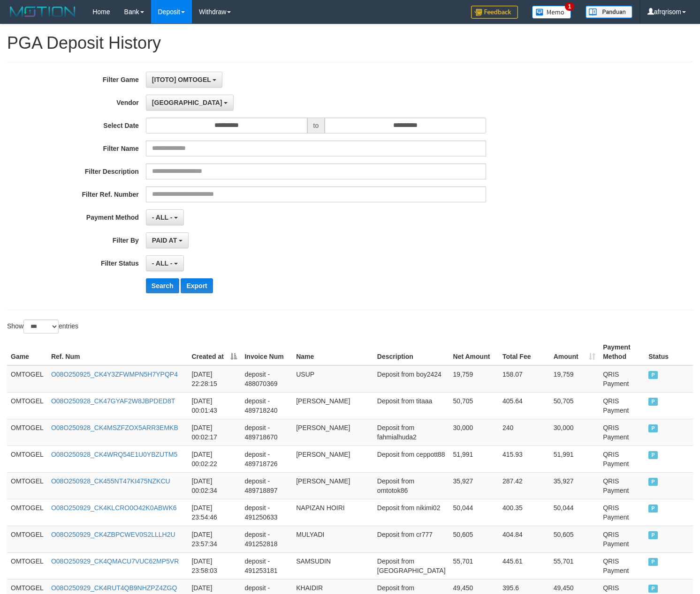 This screenshot has width=700, height=594. Describe the element at coordinates (412, 432) in the screenshot. I see `td: Deposit from fahmialhuda2` at that location.